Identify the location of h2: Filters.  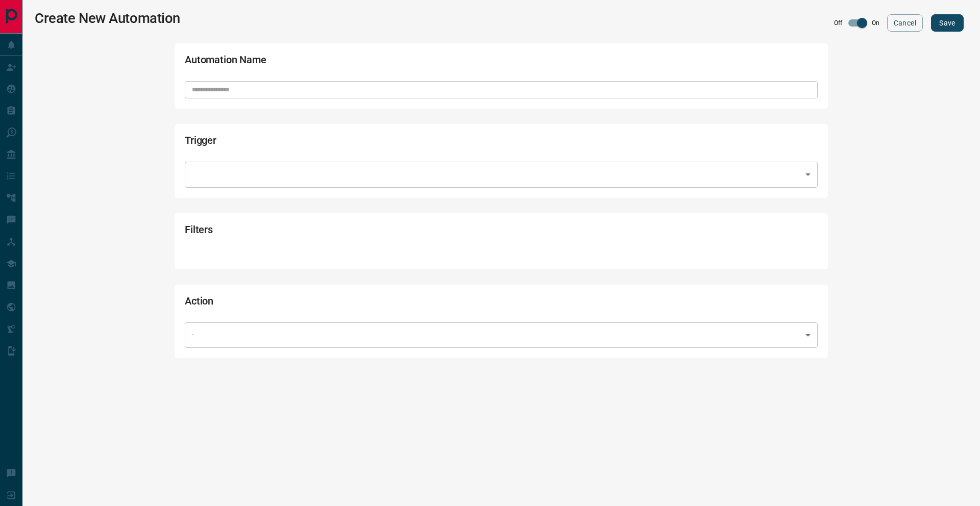
(374, 232).